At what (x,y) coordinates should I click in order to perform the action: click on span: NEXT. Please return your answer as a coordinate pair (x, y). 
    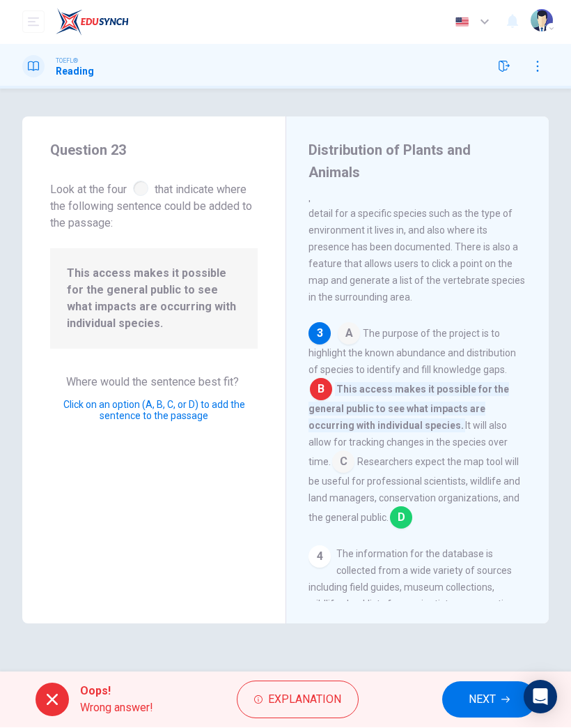
    Looking at the image, I should click on (482, 700).